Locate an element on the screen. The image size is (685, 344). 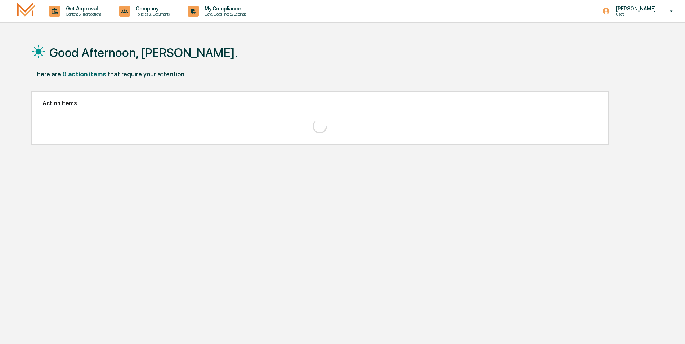
p: My Compliance is located at coordinates (224, 9).